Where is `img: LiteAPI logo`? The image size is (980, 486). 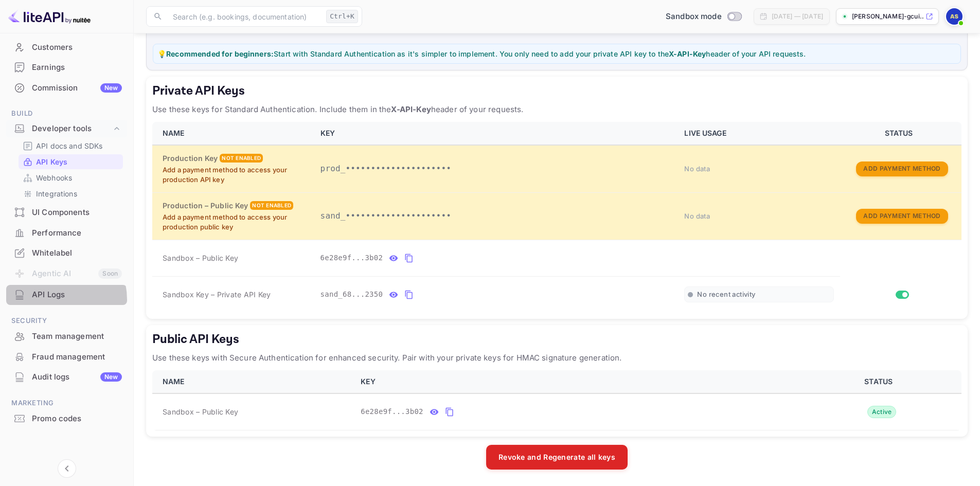
img: LiteAPI logo is located at coordinates (50, 17).